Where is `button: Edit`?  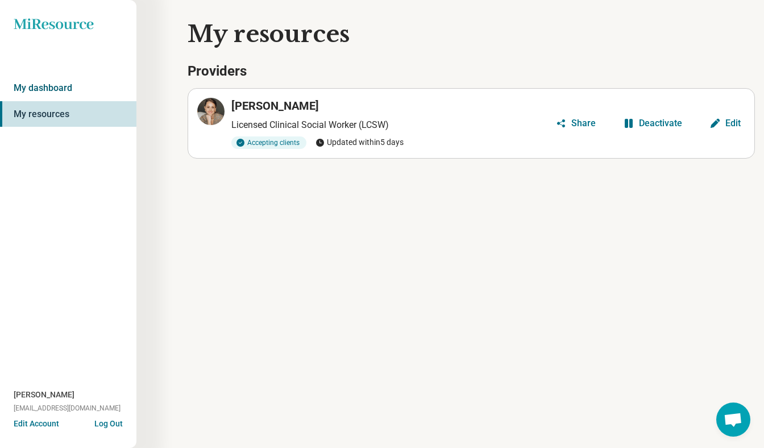
button: Edit is located at coordinates (725, 123).